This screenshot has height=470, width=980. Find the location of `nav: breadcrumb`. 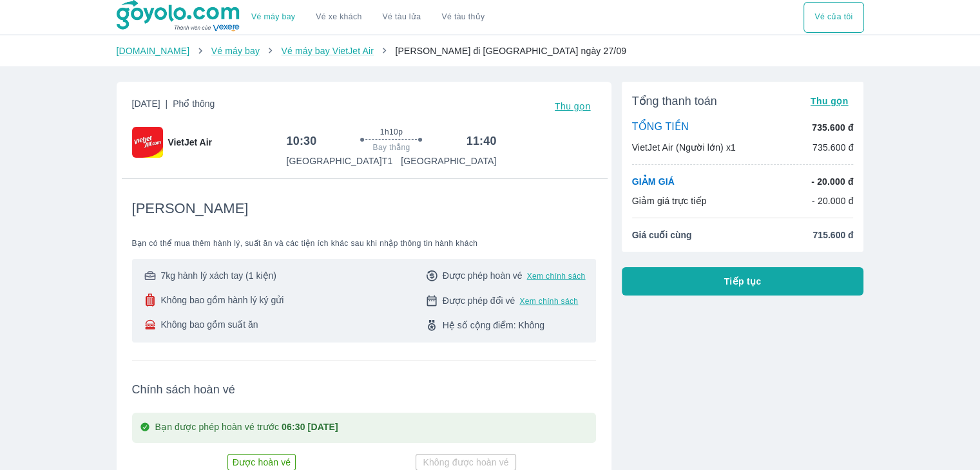

nav: breadcrumb is located at coordinates (490, 51).